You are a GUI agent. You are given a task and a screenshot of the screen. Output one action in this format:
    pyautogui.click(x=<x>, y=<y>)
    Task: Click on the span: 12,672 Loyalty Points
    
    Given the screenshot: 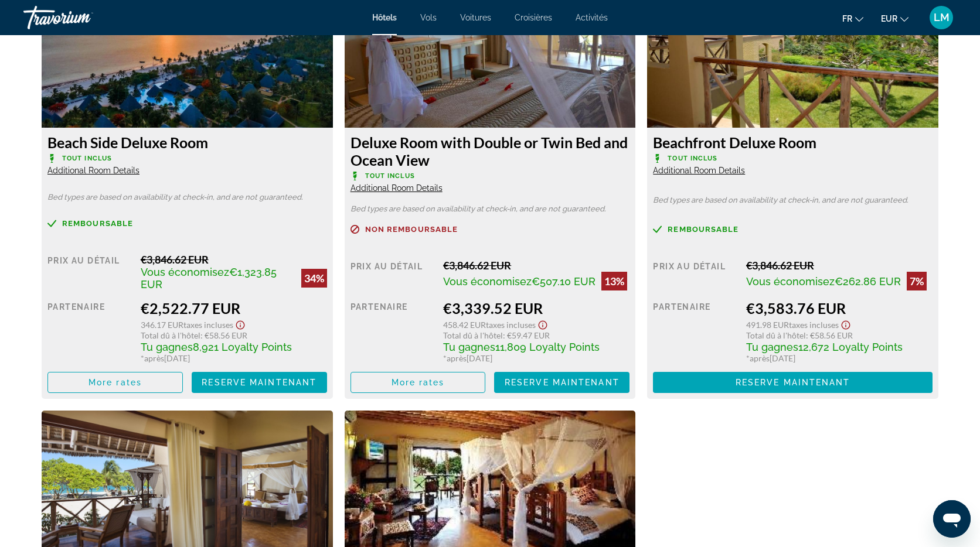 What is the action you would take?
    pyautogui.click(x=851, y=347)
    